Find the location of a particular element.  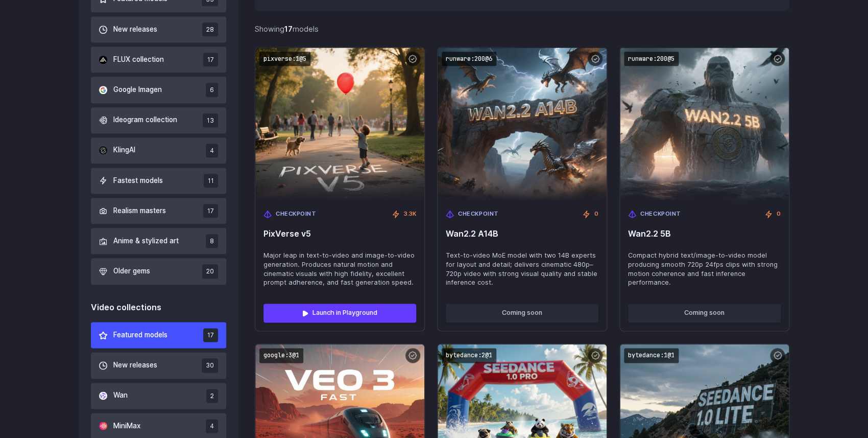

span: 30 is located at coordinates (210, 365).